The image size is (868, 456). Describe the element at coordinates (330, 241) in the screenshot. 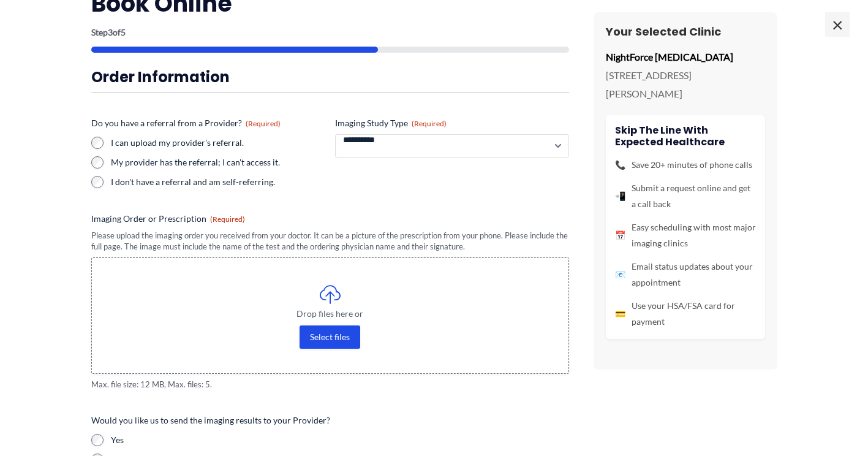

I see `div: Please upload the imaging order you received from your doctor. It can be a picture of the prescri...` at that location.